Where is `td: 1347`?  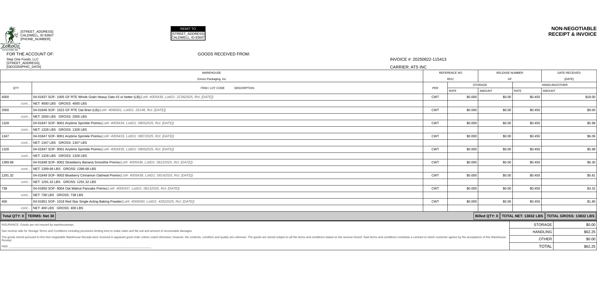 td: 1347 is located at coordinates (16, 136).